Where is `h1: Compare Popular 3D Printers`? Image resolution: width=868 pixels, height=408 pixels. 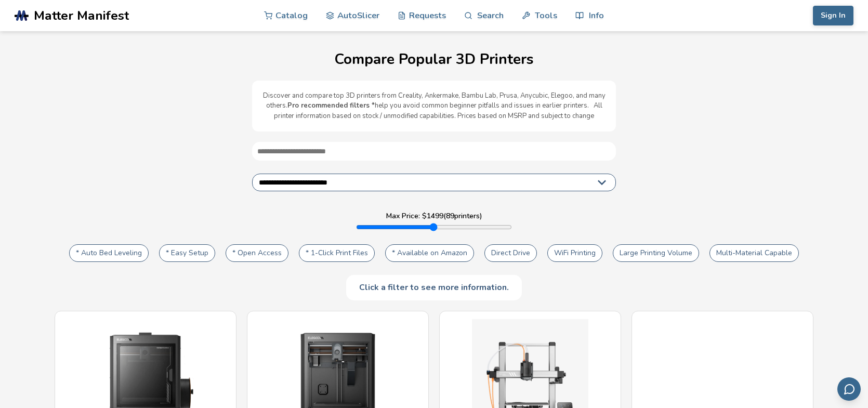
h1: Compare Popular 3D Printers is located at coordinates (434, 59).